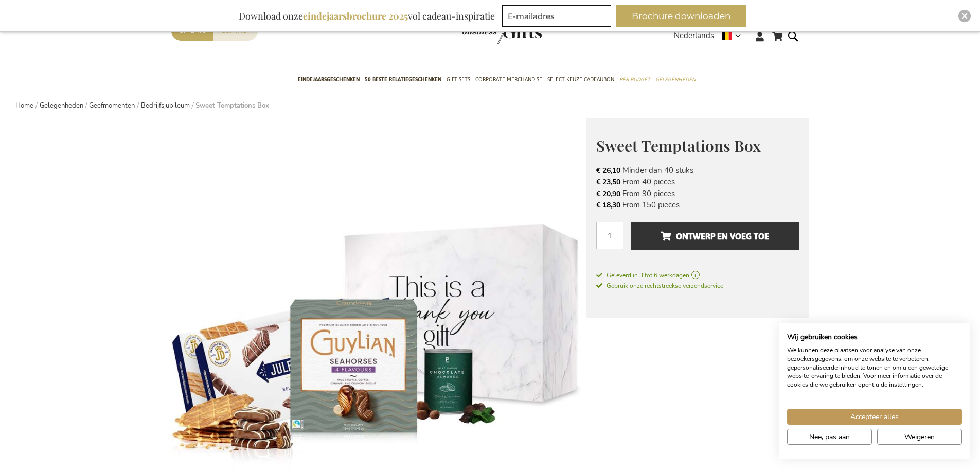 The image size is (980, 469). What do you see at coordinates (659, 285) in the screenshot?
I see `a: Gebruik onze rechtstreekse verzendservice` at bounding box center [659, 285].